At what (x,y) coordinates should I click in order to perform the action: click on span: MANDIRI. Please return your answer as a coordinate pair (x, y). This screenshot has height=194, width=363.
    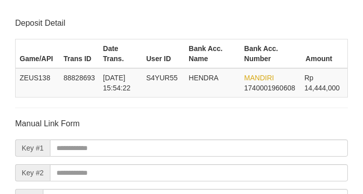
    Looking at the image, I should click on (259, 78).